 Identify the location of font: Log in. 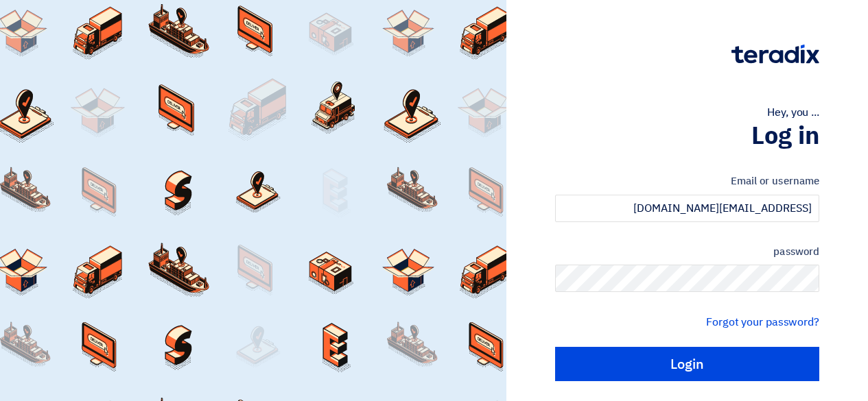
(784, 136).